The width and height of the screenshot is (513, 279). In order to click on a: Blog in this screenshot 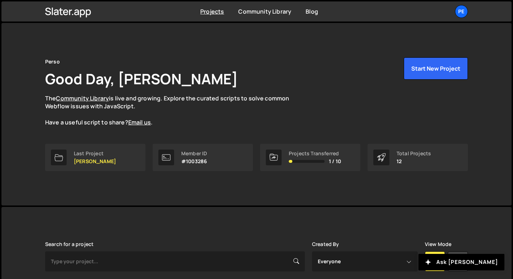, I will do `click(312, 11)`.